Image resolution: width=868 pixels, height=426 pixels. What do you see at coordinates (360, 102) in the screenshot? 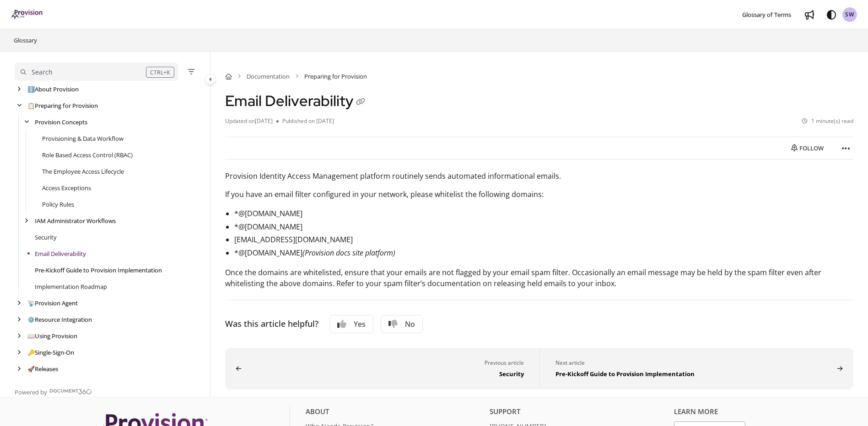
I see `button: Copy link of Email Deliverability` at bounding box center [360, 102].